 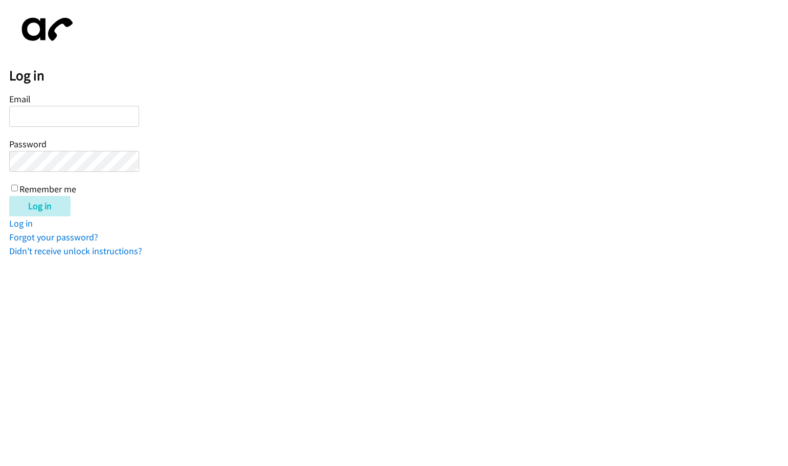 I want to click on a: Forgot your password?, so click(x=54, y=237).